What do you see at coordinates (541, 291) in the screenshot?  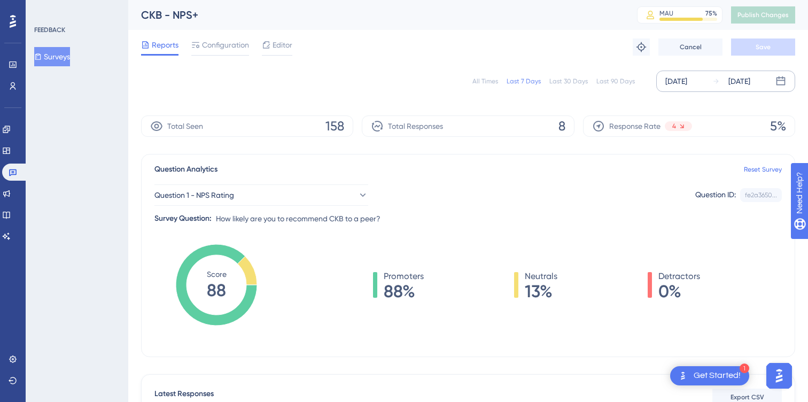 I see `span: 13%` at bounding box center [541, 291].